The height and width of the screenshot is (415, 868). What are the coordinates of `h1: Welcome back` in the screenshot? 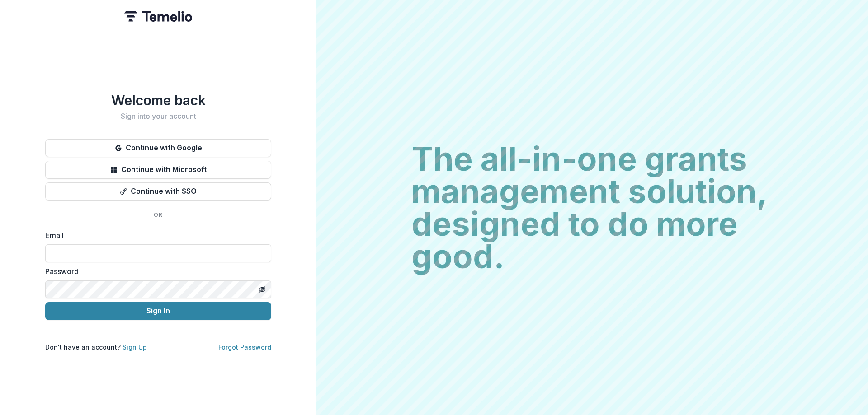 It's located at (158, 100).